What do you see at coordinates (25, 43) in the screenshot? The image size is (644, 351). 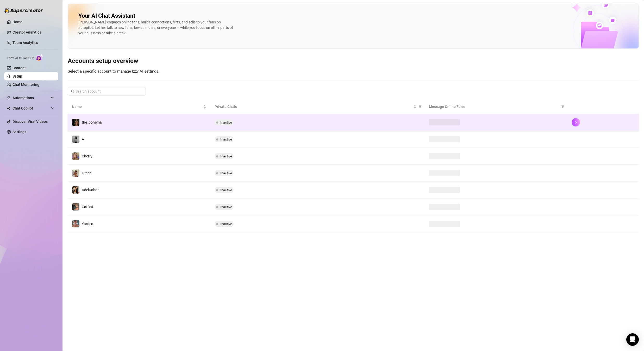 I see `a: Team Analytics` at bounding box center [25, 43].